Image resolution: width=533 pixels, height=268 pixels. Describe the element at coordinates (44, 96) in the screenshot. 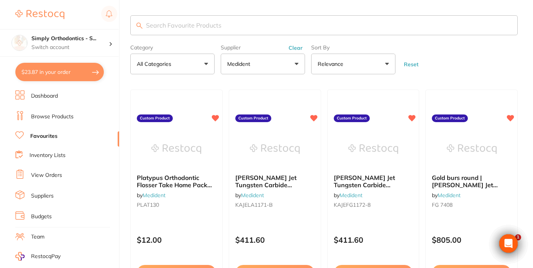

I see `a: Dashboard` at that location.